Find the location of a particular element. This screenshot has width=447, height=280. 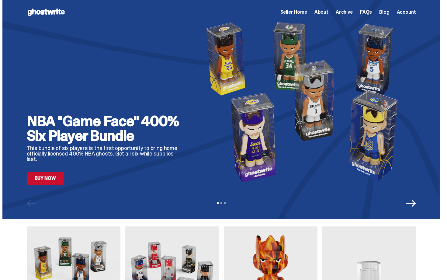

h2: NBA "Game Face" 400% Six Player Bundle is located at coordinates (106, 128).